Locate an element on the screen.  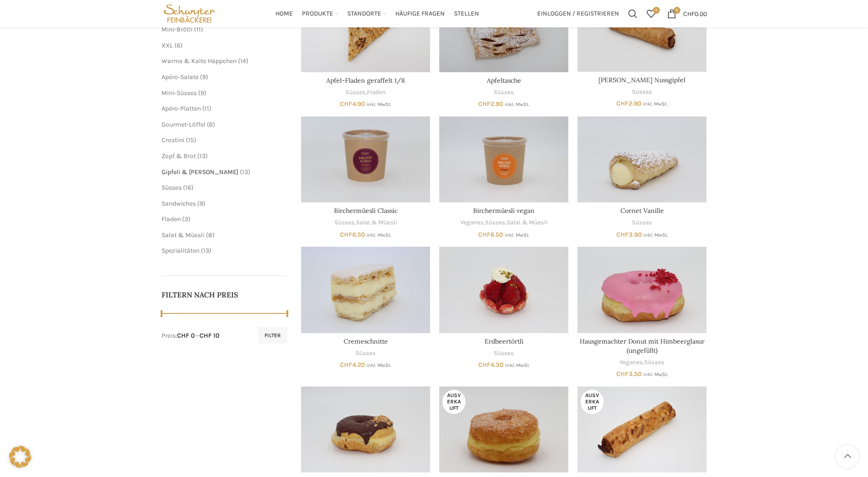
bdi: 6.50 is located at coordinates (491, 235).